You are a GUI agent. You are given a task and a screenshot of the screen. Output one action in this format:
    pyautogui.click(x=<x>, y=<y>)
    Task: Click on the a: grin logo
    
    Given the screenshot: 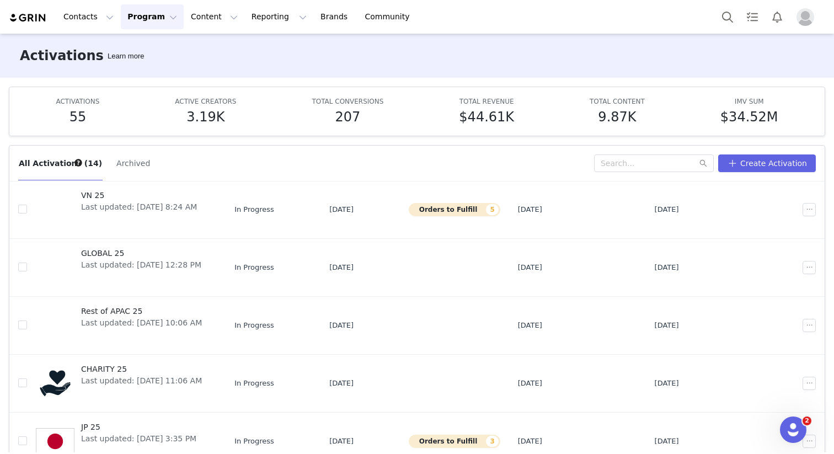 What is the action you would take?
    pyautogui.click(x=28, y=18)
    